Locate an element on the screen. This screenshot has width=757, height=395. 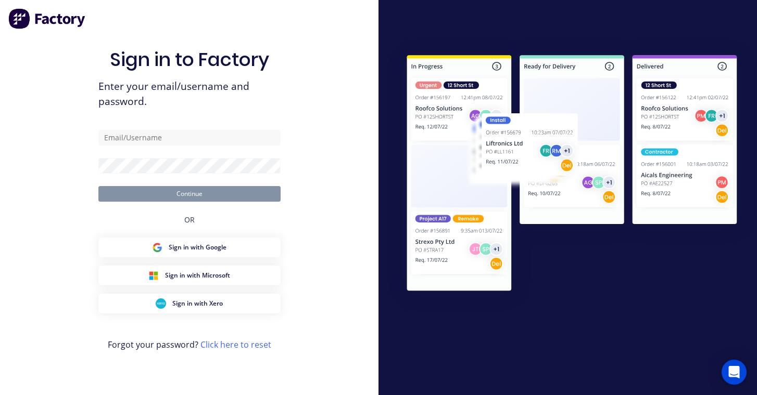
span: Sign in with Google is located at coordinates (197, 248).